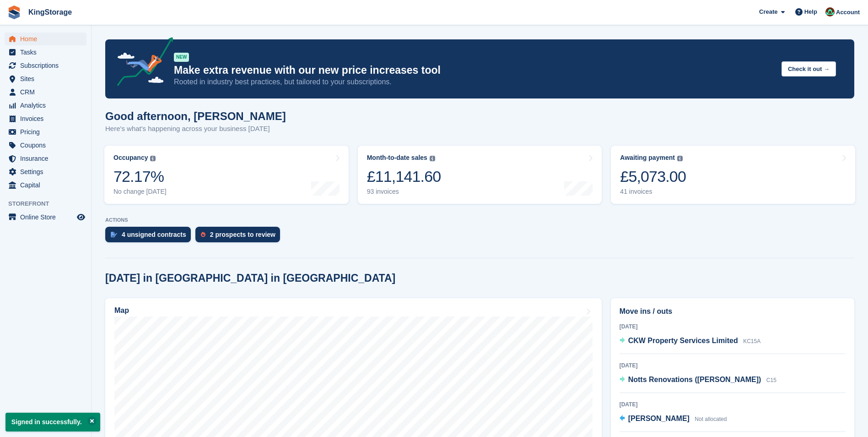 This screenshot has width=868, height=437. Describe the element at coordinates (809, 69) in the screenshot. I see `button: Check it out →` at that location.